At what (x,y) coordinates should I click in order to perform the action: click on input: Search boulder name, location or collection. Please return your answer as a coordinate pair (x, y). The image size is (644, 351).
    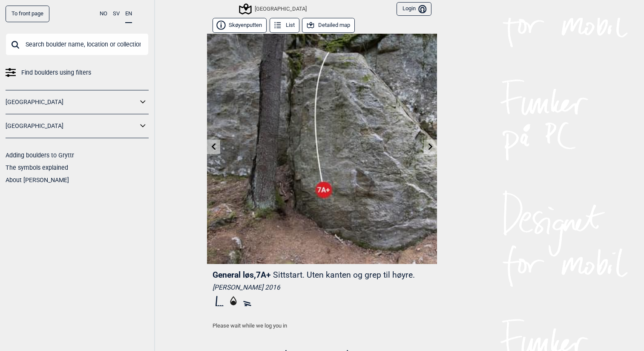
    Looking at the image, I should click on (77, 44).